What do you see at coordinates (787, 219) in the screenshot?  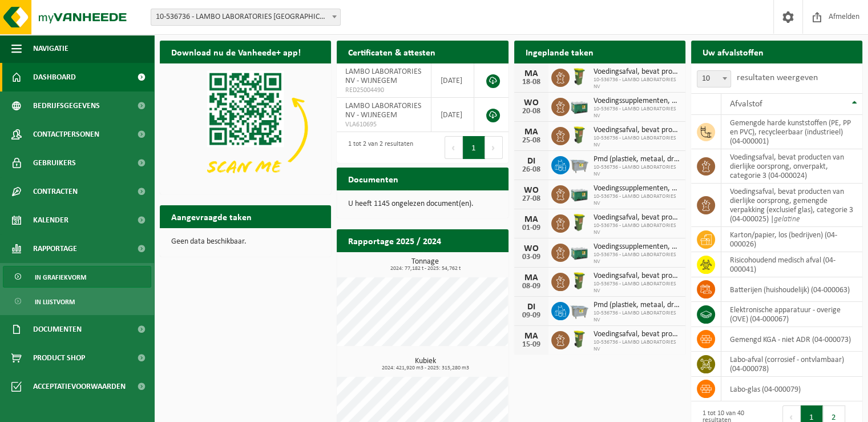 I see `i: gelatine` at bounding box center [787, 219].